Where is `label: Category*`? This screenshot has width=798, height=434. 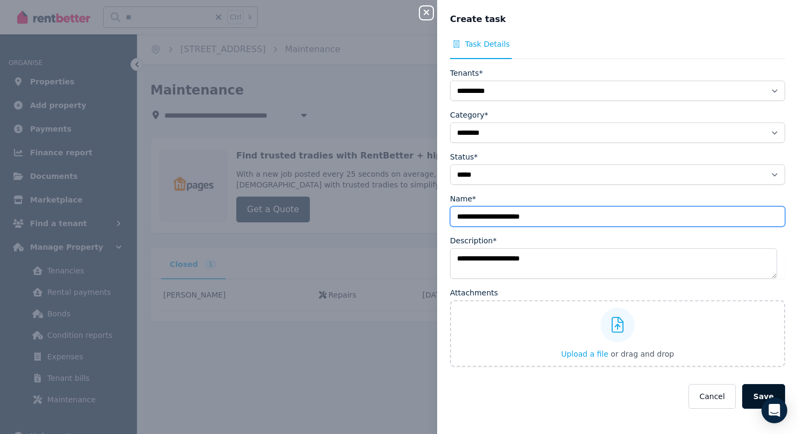
label: Category* is located at coordinates (469, 115).